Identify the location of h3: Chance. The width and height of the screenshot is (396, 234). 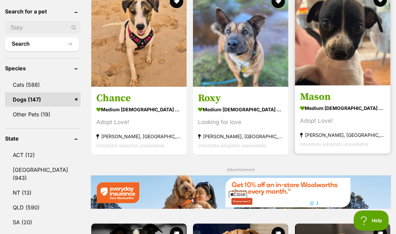
(139, 98).